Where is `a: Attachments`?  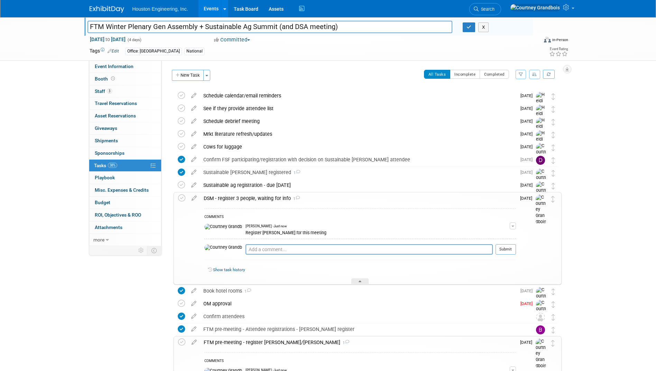
a: Attachments is located at coordinates (125, 228).